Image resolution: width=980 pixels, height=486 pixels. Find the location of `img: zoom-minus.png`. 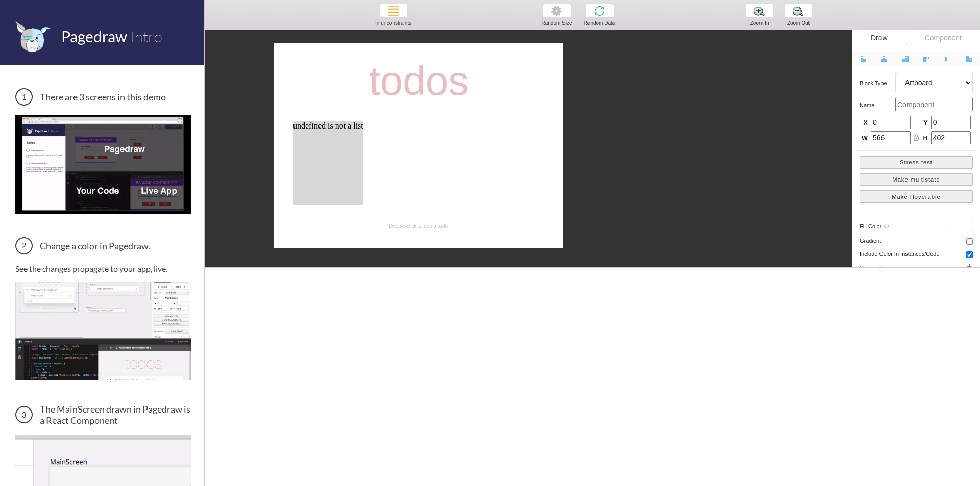

img: zoom-minus.png is located at coordinates (798, 11).